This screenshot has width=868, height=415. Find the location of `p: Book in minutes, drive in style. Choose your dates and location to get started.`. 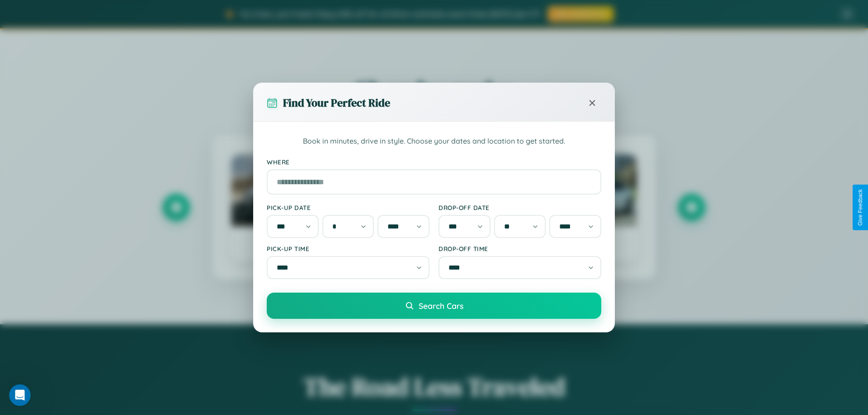

p: Book in minutes, drive in style. Choose your dates and location to get started. is located at coordinates (434, 141).